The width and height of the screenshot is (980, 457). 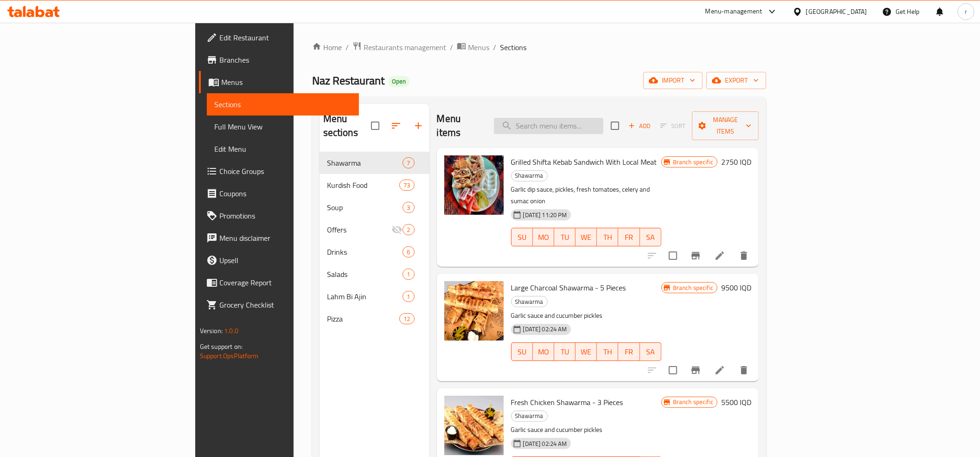 What do you see at coordinates (719, 256) in the screenshot?
I see `a: Edit menu item` at bounding box center [719, 256].